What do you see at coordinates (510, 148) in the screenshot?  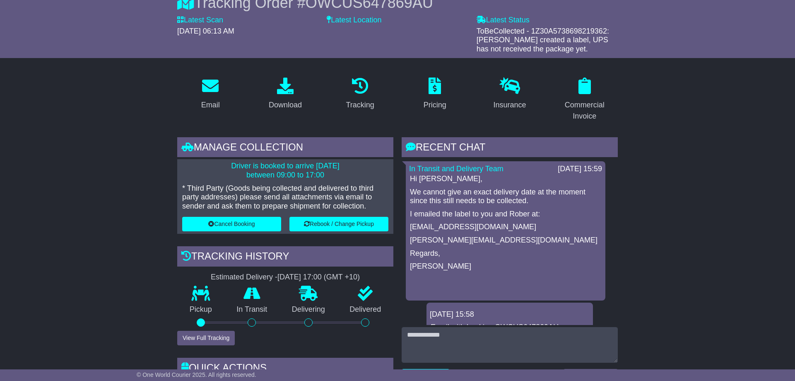 I see `div: RECENT CHAT` at bounding box center [510, 148].